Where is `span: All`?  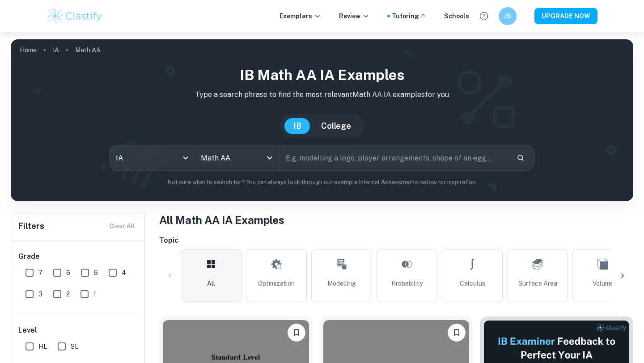 span: All is located at coordinates (211, 283).